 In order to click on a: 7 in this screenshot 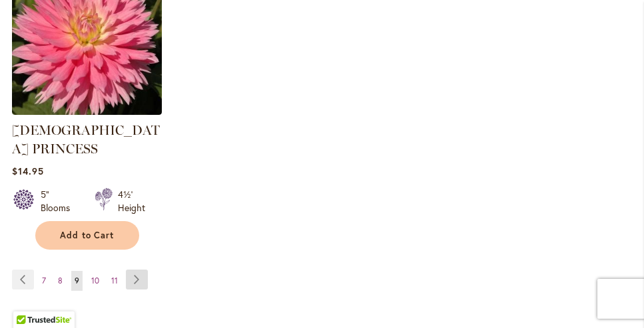, I will do `click(44, 281)`.